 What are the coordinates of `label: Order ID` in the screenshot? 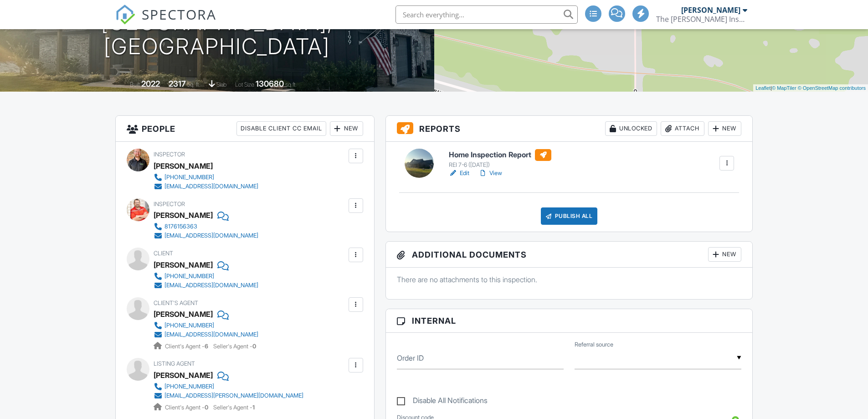 It's located at (410, 358).